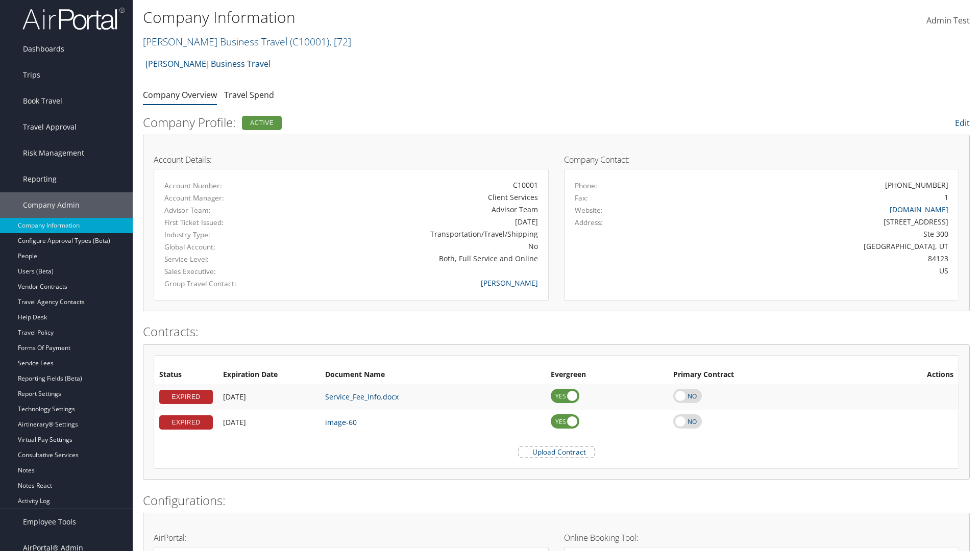  What do you see at coordinates (221, 247) in the screenshot?
I see `label: Global Account:` at bounding box center [221, 247].